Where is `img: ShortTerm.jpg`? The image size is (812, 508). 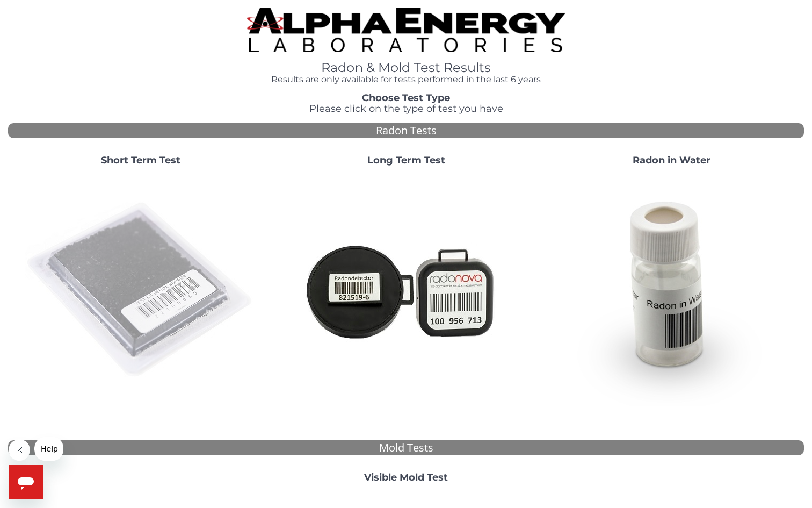 img: ShortTerm.jpg is located at coordinates (141, 290).